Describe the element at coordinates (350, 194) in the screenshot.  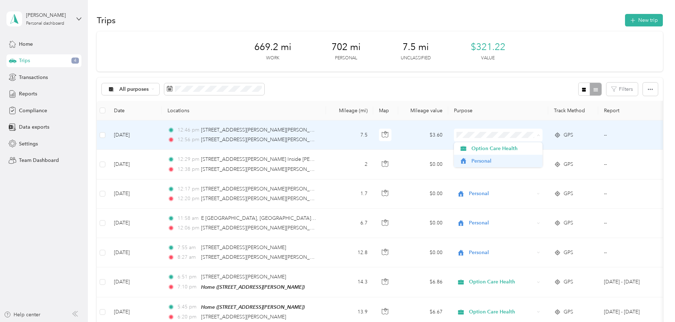
I see `td: 1.7` at that location.